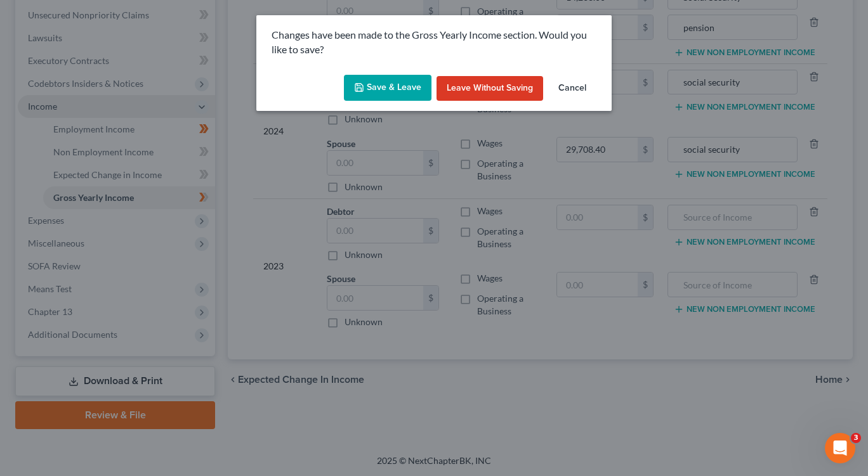 The width and height of the screenshot is (868, 476). Describe the element at coordinates (388, 88) in the screenshot. I see `button: Save & Leave` at that location.